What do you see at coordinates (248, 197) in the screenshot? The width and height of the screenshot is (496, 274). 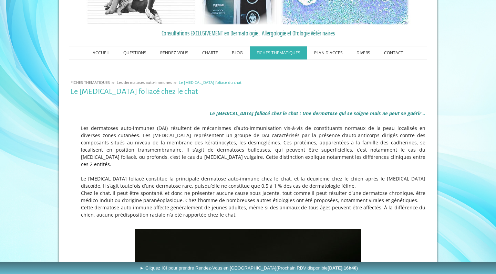 I see `p: Chez le chat, il peut être spontané, et donc ne présenter aucune cause sous jacente, tout comme i...` at bounding box center [248, 197].